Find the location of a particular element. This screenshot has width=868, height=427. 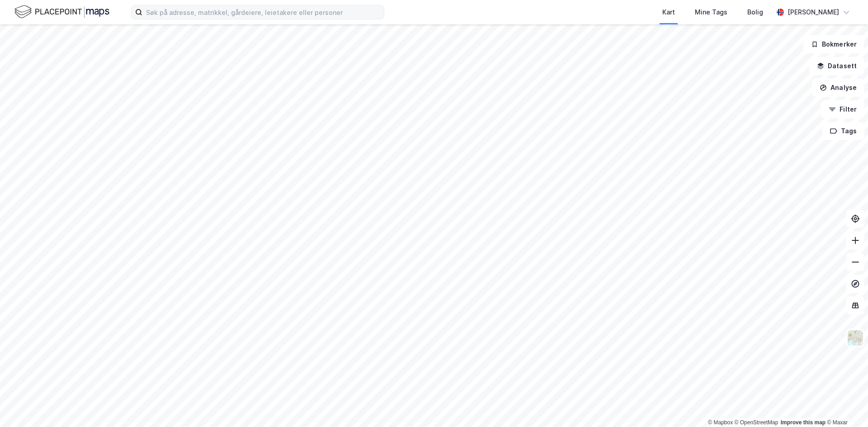

button: Analyse is located at coordinates (837, 88).